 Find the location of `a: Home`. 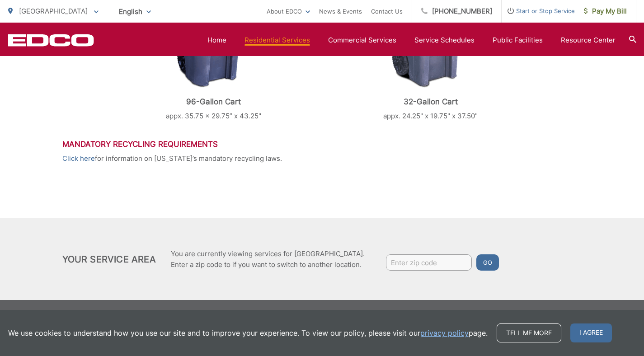

a: Home is located at coordinates (217, 40).